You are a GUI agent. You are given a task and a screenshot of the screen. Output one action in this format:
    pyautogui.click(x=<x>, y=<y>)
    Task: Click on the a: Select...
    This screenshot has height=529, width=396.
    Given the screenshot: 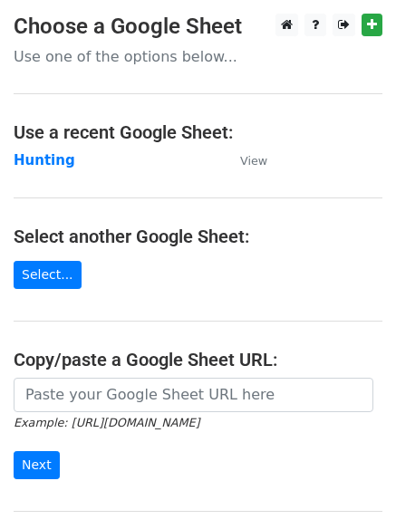 What is the action you would take?
    pyautogui.click(x=47, y=274)
    